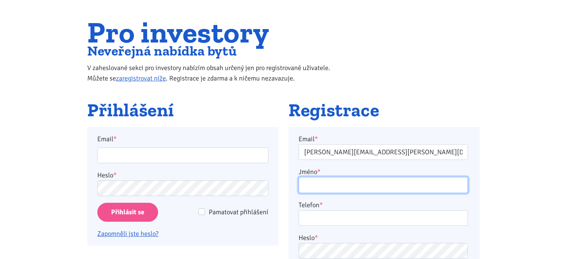 Image resolution: width=567 pixels, height=259 pixels. What do you see at coordinates (238, 212) in the screenshot?
I see `span: Pamatovat přihlášení` at bounding box center [238, 212].